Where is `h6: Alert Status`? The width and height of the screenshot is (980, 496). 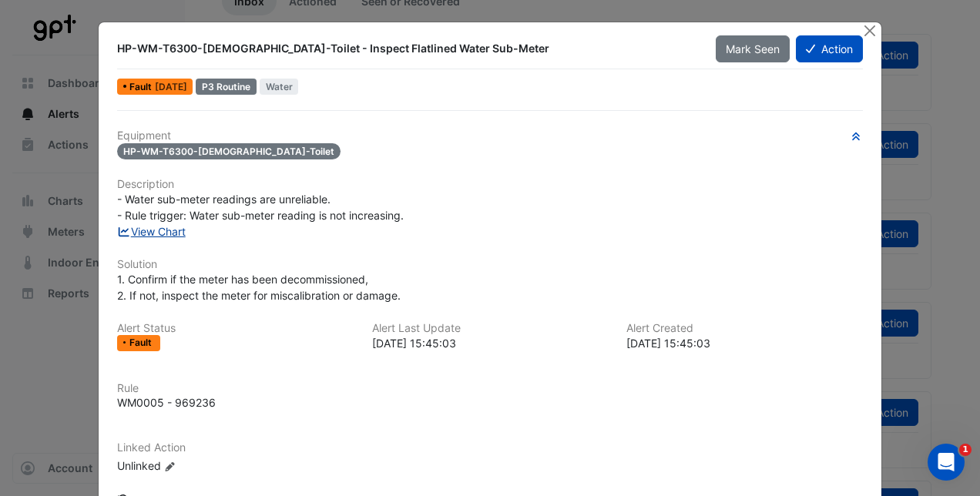
h6: Alert Status is located at coordinates (235, 328).